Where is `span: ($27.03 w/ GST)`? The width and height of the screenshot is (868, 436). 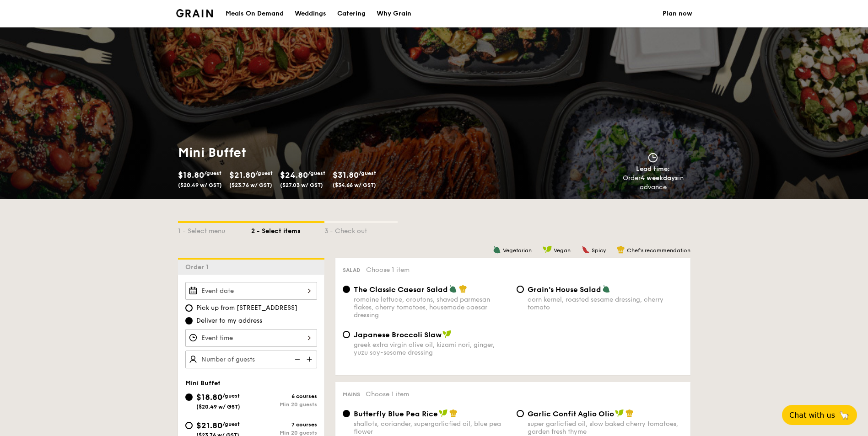 span: ($27.03 w/ GST) is located at coordinates (301, 185).